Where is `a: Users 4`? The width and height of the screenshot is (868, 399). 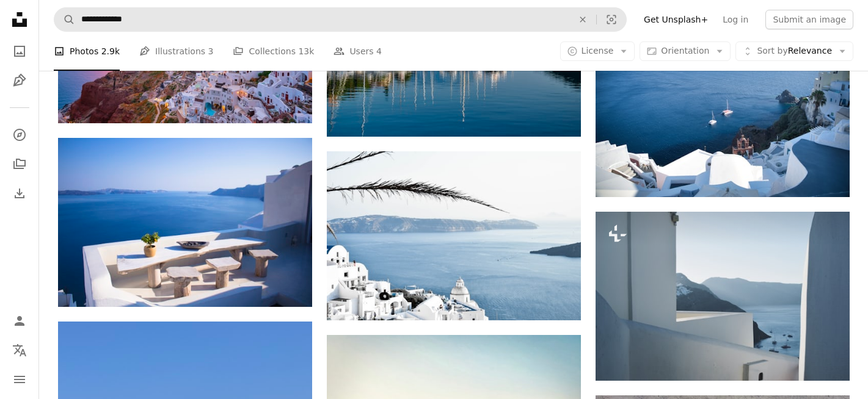
a: Users 4 is located at coordinates (357, 51).